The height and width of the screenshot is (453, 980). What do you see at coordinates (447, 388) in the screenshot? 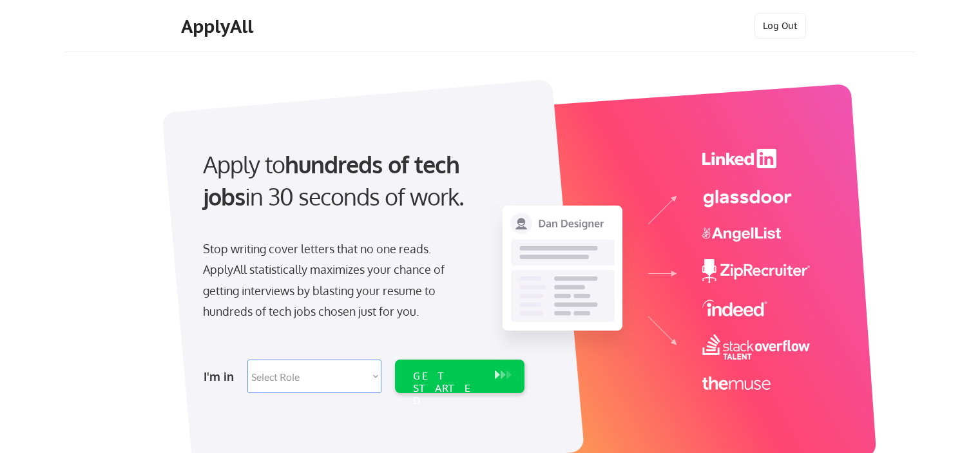
I see `div: GET STARTED` at bounding box center [447, 388].